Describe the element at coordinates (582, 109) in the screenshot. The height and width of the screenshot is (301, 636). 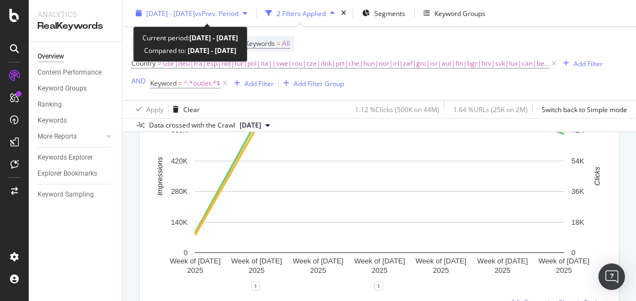
I see `button: Switch back to Simple mode` at that location.